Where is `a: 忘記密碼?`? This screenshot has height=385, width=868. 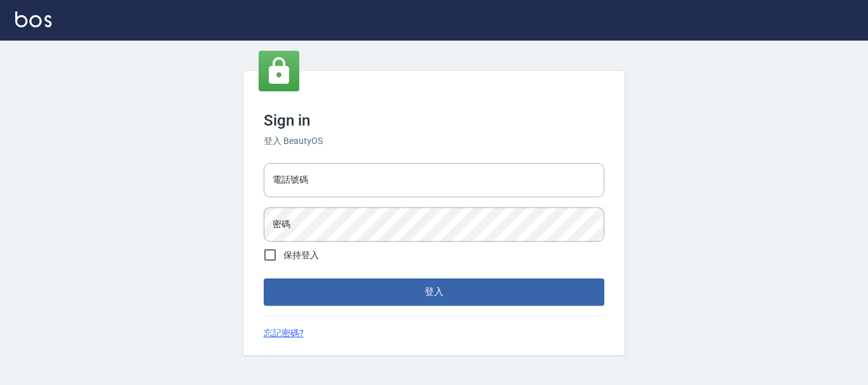
a: 忘記密碼? is located at coordinates (283, 333).